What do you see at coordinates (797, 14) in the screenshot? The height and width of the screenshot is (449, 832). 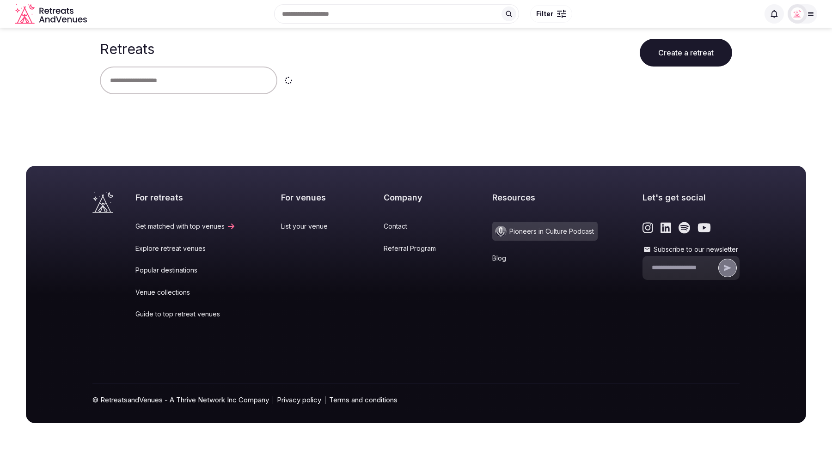 I see `img: Matt Grant Oakes` at bounding box center [797, 14].